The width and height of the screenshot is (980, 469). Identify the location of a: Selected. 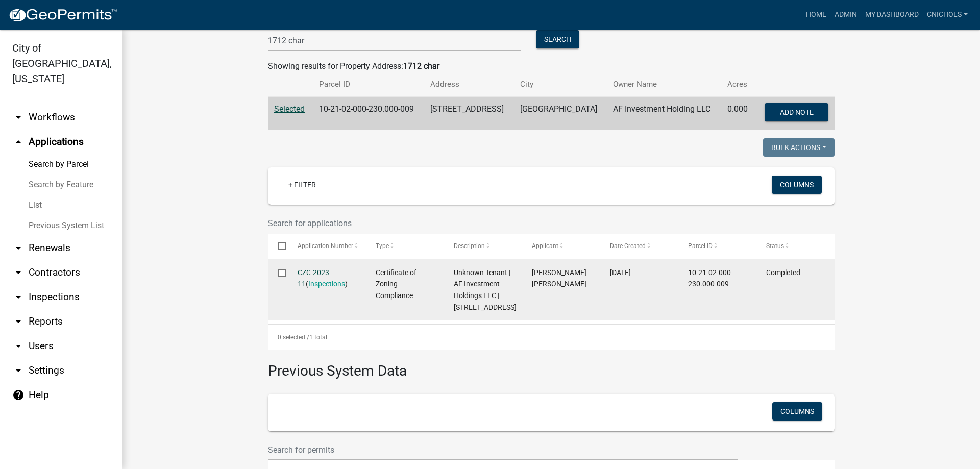
(289, 108).